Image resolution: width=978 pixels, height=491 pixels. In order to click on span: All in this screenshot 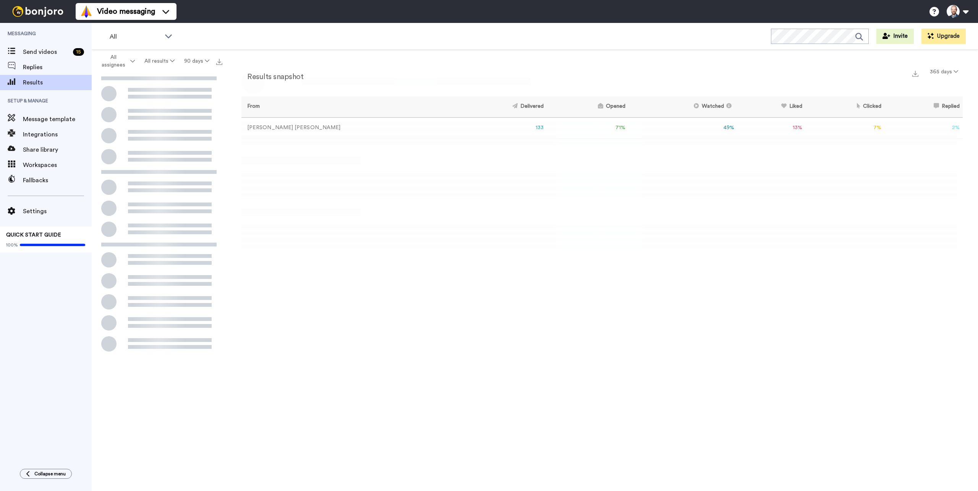, I will do `click(135, 37)`.